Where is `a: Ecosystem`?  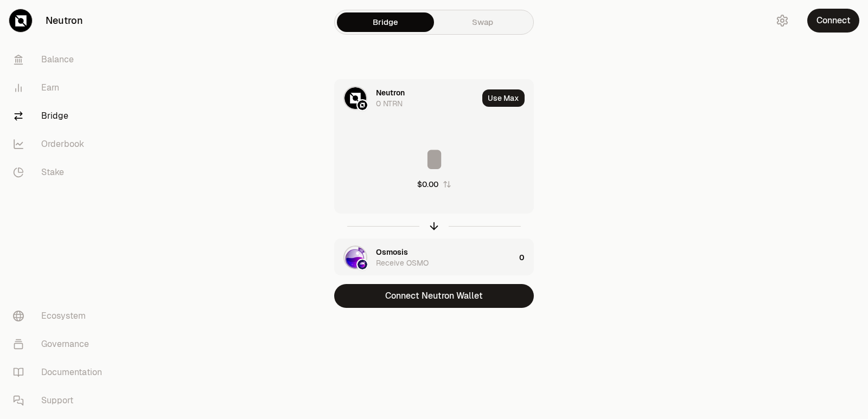 a: Ecosystem is located at coordinates (60, 316).